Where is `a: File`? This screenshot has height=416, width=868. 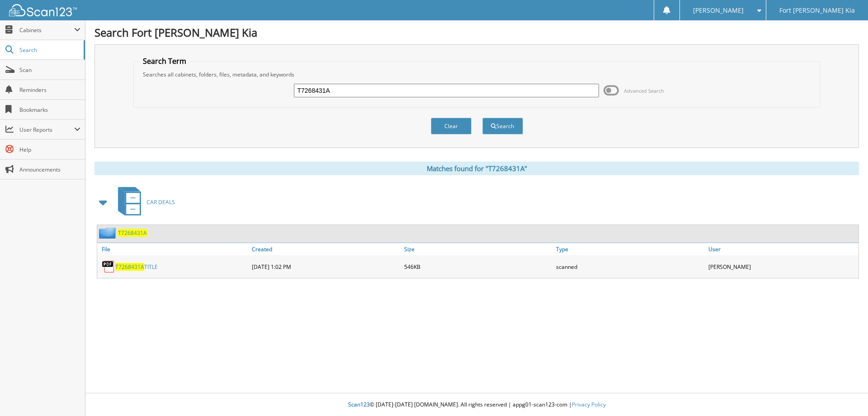
a: File is located at coordinates (173, 249).